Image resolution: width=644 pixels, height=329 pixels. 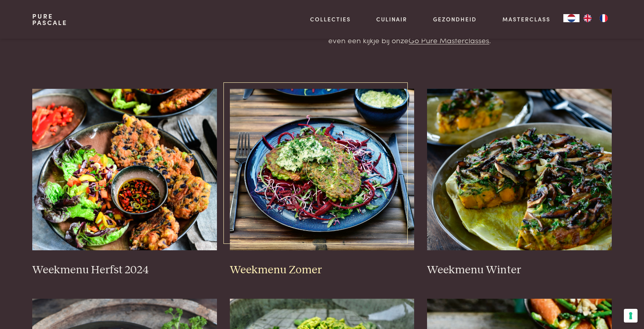 What do you see at coordinates (392, 19) in the screenshot?
I see `a: Culinair` at bounding box center [392, 19].